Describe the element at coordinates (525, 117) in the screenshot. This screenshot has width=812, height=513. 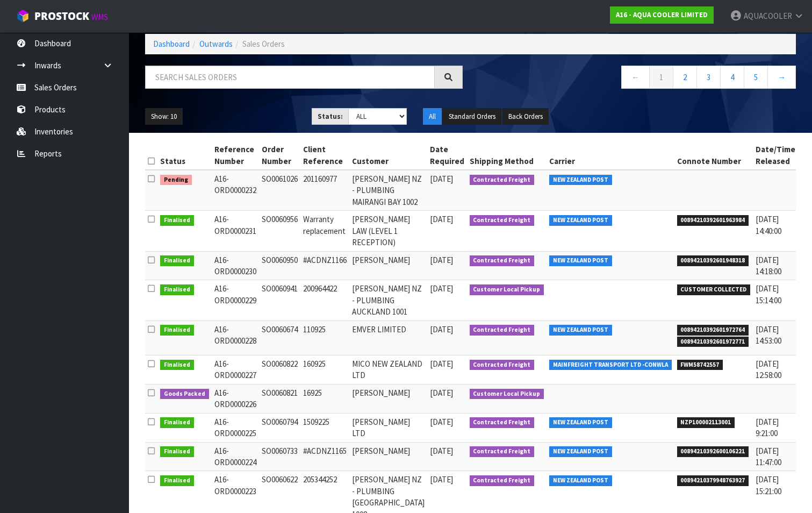
I see `button: Back Orders` at that location.